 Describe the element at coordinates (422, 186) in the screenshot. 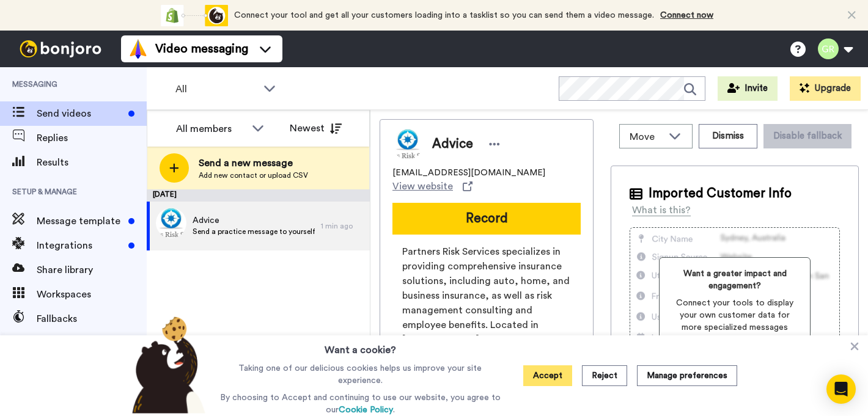

I see `span: View website` at that location.